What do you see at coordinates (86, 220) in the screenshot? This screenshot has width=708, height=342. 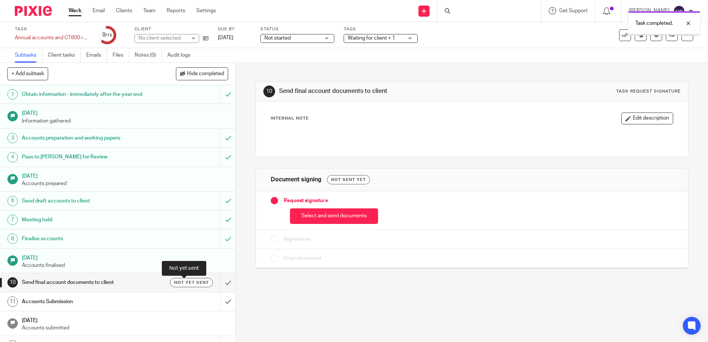 I see `h1: Meeting held` at bounding box center [86, 220].